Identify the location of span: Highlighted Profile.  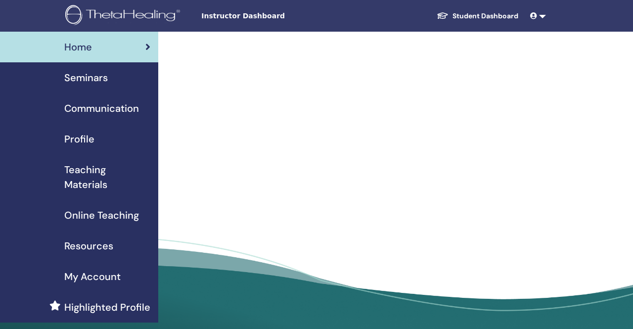
(107, 307).